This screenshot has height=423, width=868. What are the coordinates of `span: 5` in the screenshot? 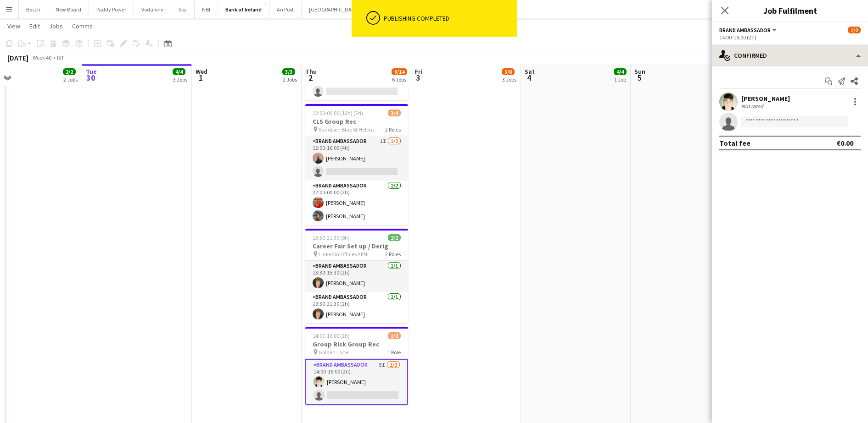 It's located at (639, 77).